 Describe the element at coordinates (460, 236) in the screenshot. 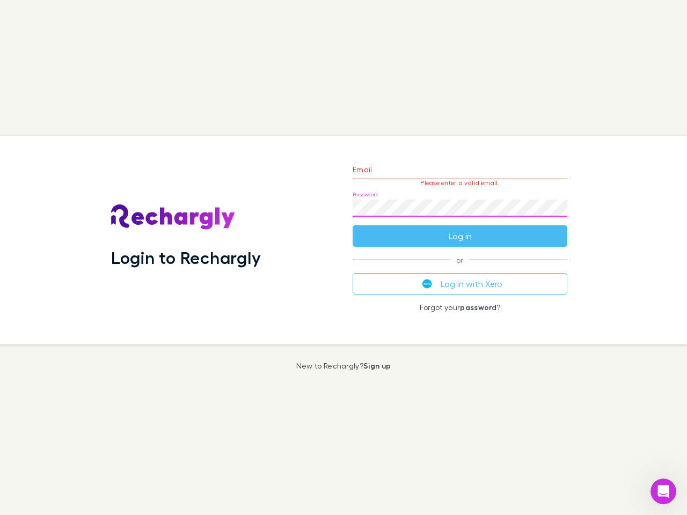

I see `button: Log in` at that location.